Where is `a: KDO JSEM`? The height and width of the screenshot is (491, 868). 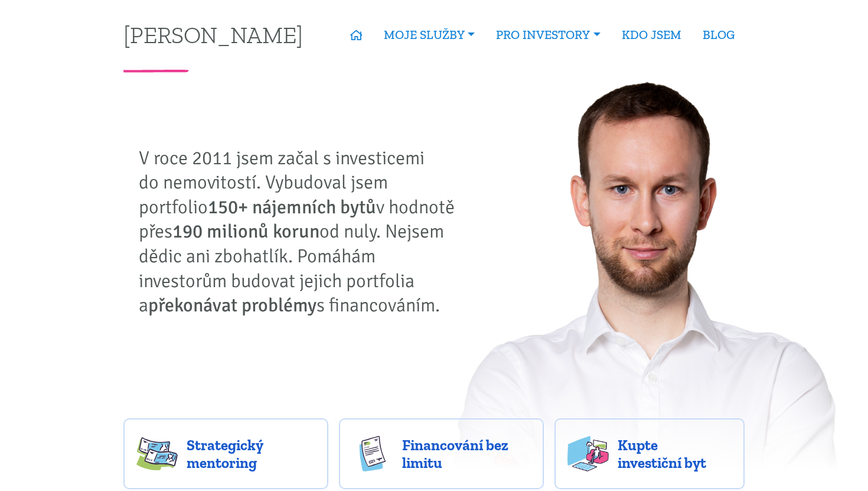 a: KDO JSEM is located at coordinates (652, 34).